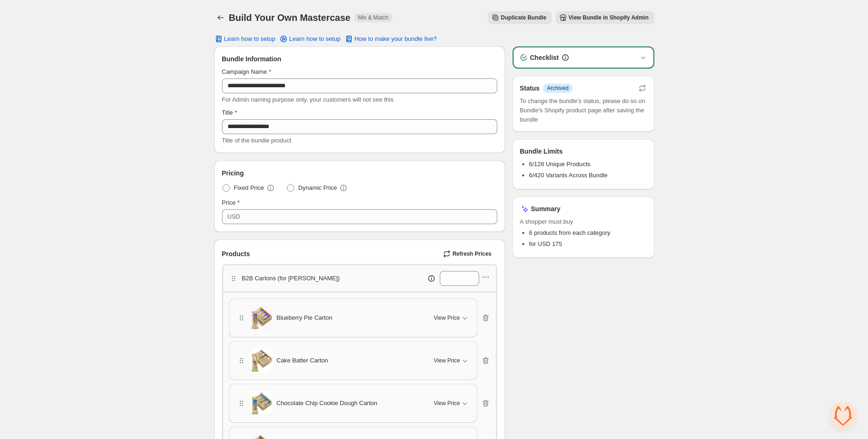 The height and width of the screenshot is (439, 868). I want to click on button: View Bundle in Shopify Admin, so click(604, 17).